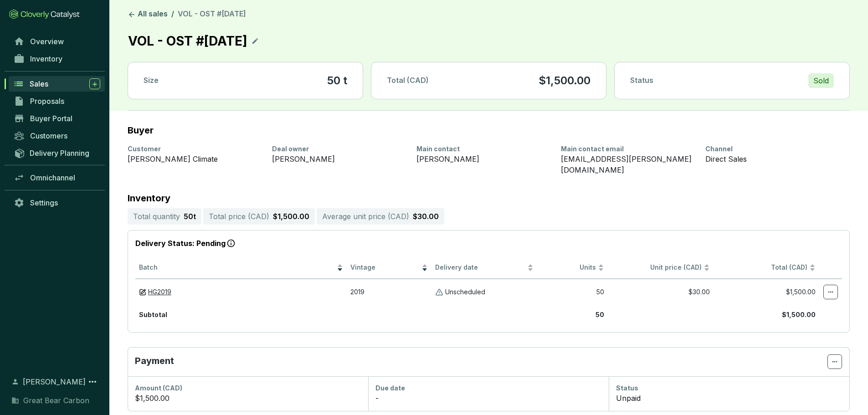 The width and height of the screenshot is (868, 415). Describe the element at coordinates (237, 268) in the screenshot. I see `span: Batch` at that location.